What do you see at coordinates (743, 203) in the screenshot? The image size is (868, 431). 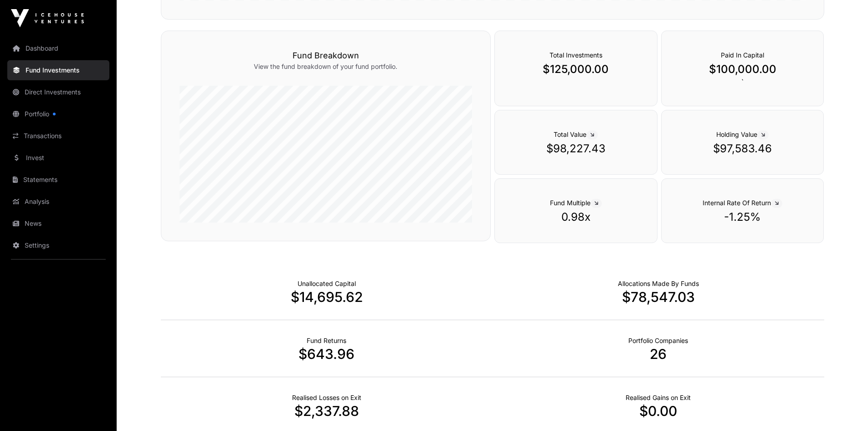 I see `span: Internal Rate Of Return` at bounding box center [743, 203].